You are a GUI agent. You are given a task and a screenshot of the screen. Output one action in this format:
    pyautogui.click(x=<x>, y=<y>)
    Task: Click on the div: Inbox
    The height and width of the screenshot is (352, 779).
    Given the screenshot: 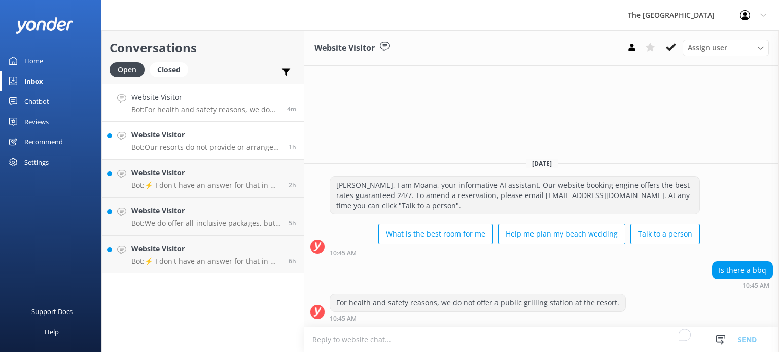 What is the action you would take?
    pyautogui.click(x=33, y=81)
    